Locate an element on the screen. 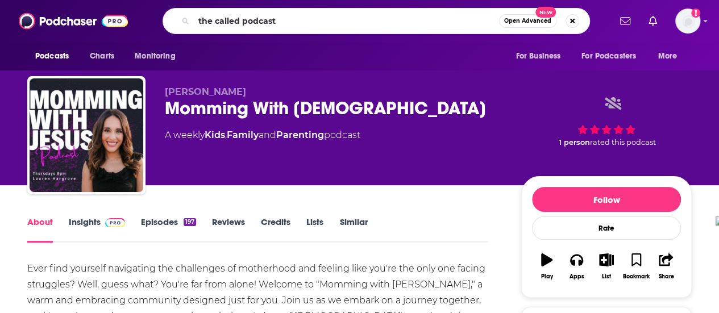  span: Monitoring is located at coordinates (155, 56).